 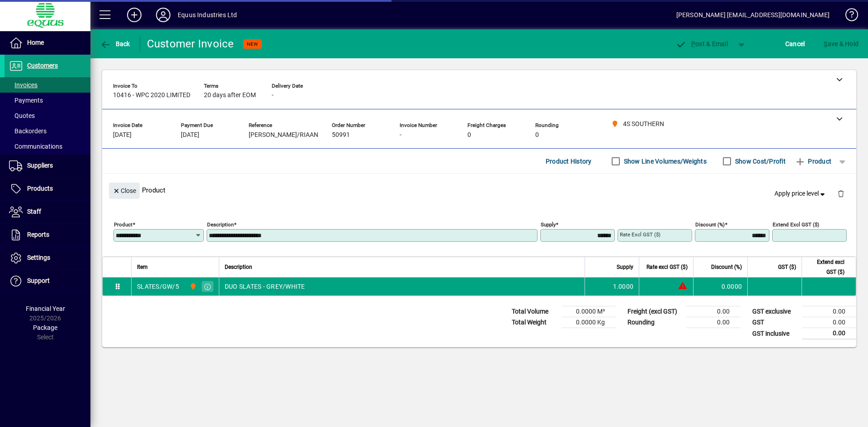 What do you see at coordinates (152, 95) in the screenshot?
I see `span: 10416 - WPC 2020 LIMITED` at bounding box center [152, 95].